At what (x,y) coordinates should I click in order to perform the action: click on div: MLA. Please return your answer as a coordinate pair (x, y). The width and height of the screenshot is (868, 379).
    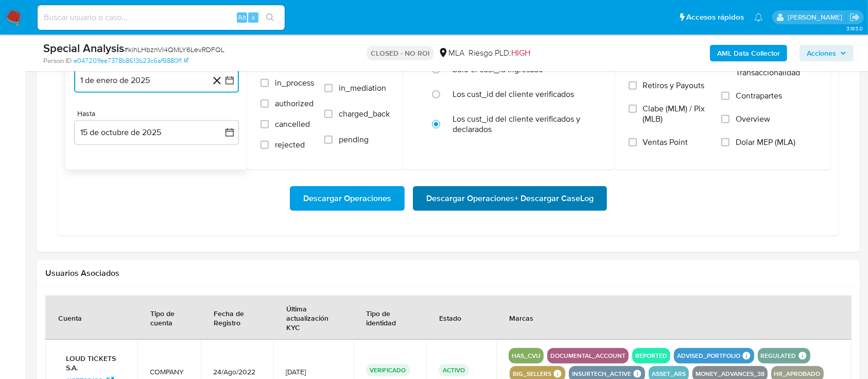
    Looking at the image, I should click on (451, 53).